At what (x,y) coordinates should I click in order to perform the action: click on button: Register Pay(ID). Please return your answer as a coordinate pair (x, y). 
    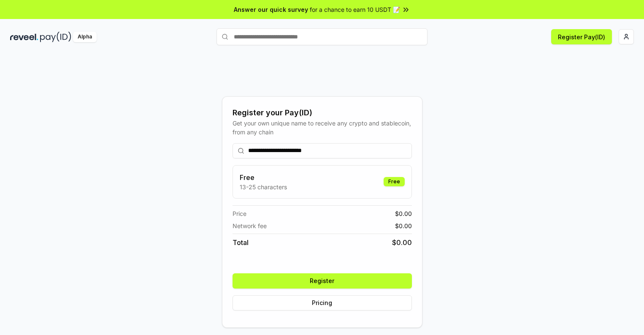
    Looking at the image, I should click on (582, 37).